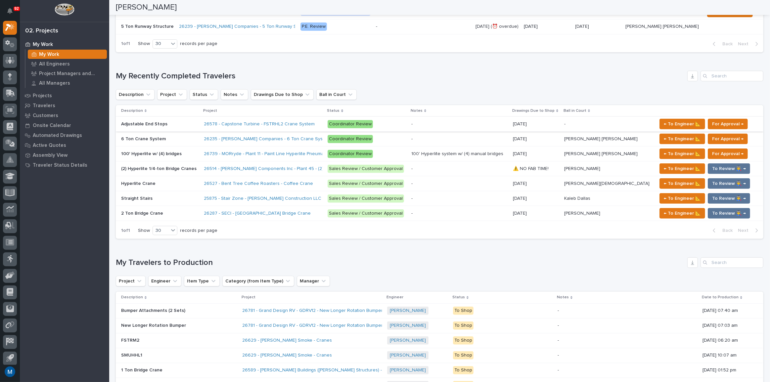  What do you see at coordinates (259, 124) in the screenshot?
I see `a: 26578 - Capstone Turbine - FSTRHL2 Crane System` at bounding box center [259, 124].